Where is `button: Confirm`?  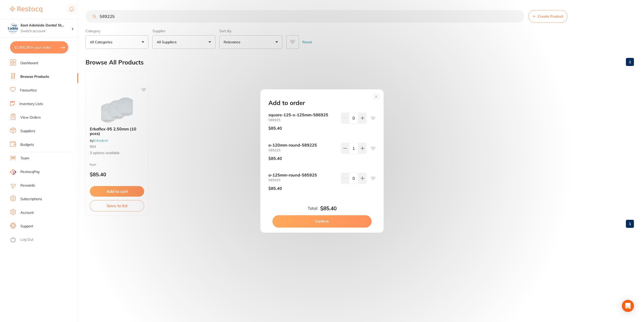 button: Confirm is located at coordinates (322, 221).